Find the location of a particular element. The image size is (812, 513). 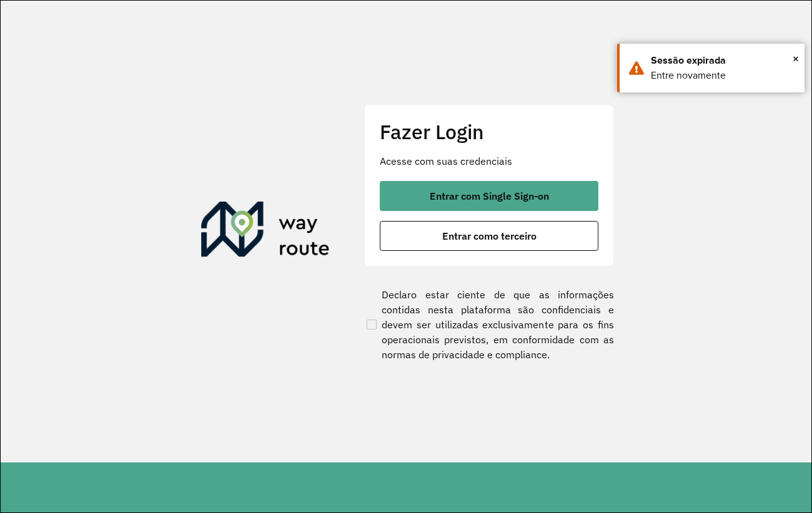

div: Sessão expirada is located at coordinates (723, 61).